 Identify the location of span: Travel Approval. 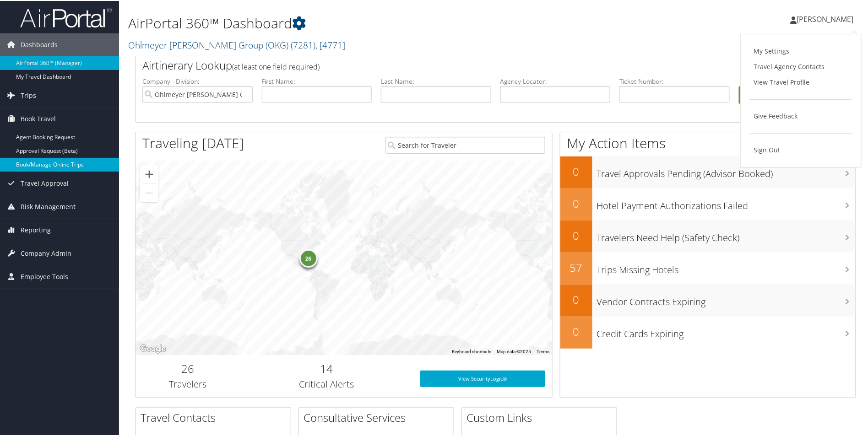
(44, 183).